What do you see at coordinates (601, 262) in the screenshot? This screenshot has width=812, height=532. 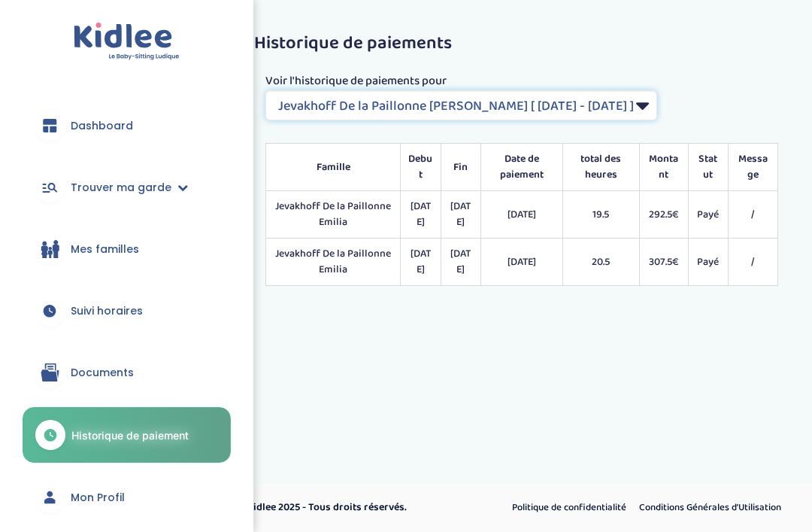 I see `td: 20.5` at bounding box center [601, 262].